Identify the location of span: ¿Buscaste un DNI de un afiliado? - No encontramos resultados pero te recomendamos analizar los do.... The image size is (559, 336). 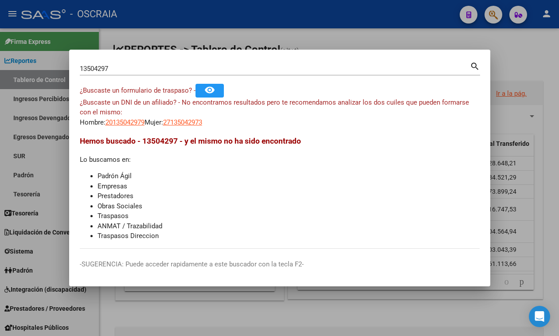
(274, 107).